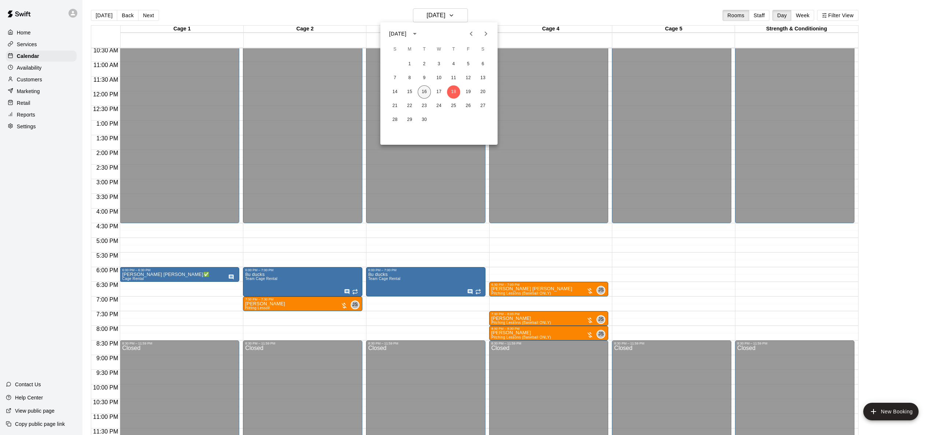 The image size is (938, 435). I want to click on button: 3, so click(439, 64).